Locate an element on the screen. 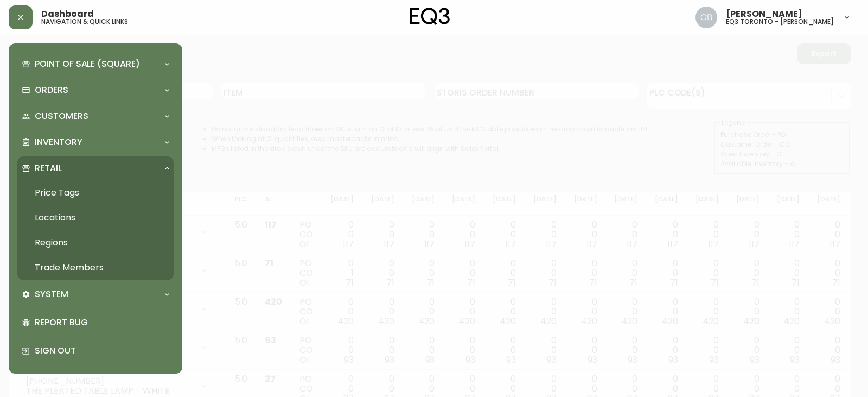  p: Sign Out is located at coordinates (102, 351).